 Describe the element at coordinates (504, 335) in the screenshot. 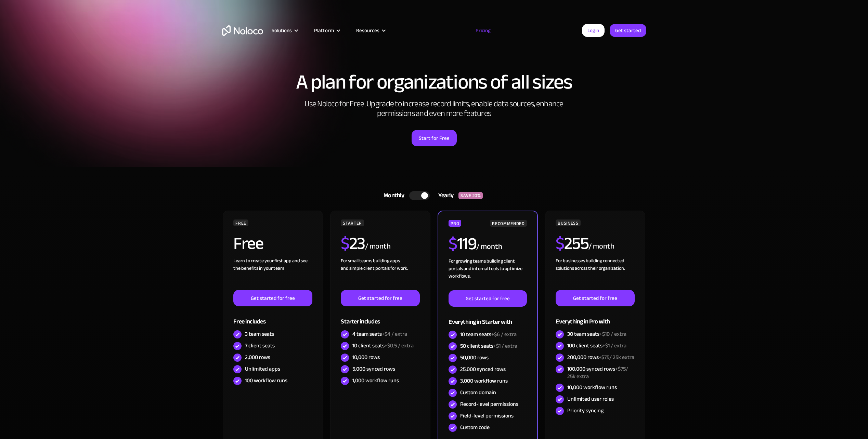

I see `span: +$6 / extra` at that location.